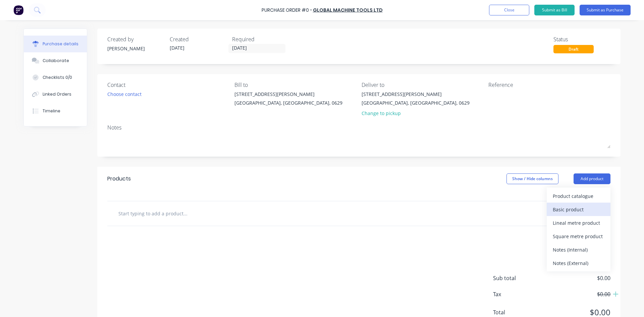 Image resolution: width=644 pixels, height=317 pixels. I want to click on div: Purchase Order #0 -, so click(287, 10).